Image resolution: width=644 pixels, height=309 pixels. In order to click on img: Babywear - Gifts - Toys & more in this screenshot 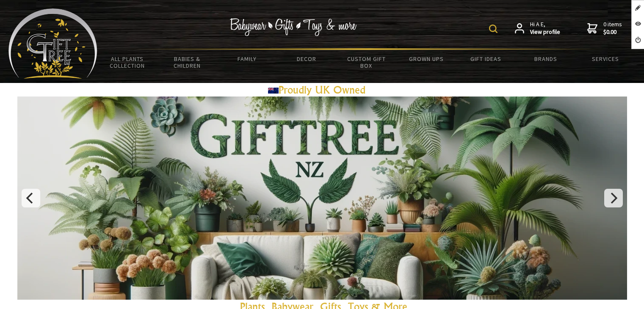, I will do `click(294, 27)`.